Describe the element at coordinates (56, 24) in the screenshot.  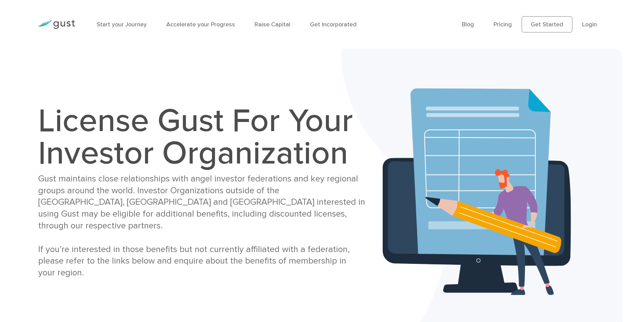
I see `img: Gust Logo` at that location.